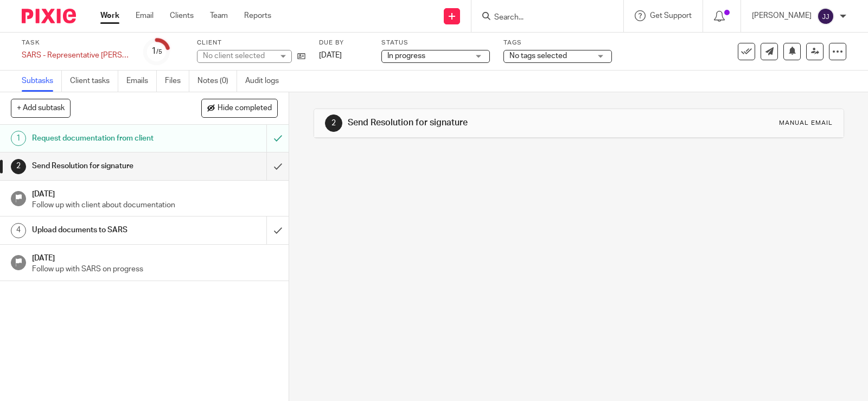 Image resolution: width=868 pixels, height=401 pixels. Describe the element at coordinates (558, 43) in the screenshot. I see `label: Tags` at that location.